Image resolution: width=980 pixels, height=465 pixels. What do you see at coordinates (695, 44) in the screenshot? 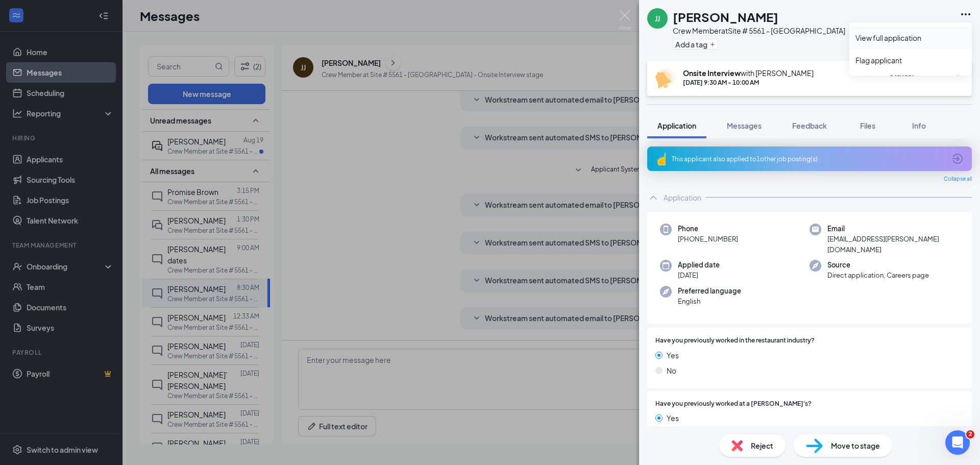
I see `button: PlusAdd a tag` at bounding box center [695, 44].